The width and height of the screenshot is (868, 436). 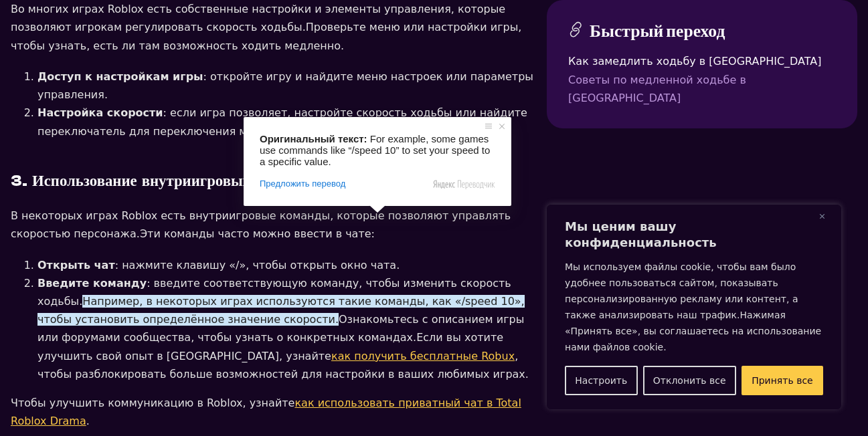 I want to click on button: Принимаю Все, so click(x=782, y=381).